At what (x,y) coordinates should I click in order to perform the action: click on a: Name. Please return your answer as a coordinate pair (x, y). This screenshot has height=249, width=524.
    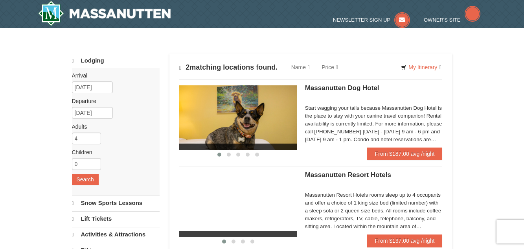
    Looking at the image, I should click on (300, 67).